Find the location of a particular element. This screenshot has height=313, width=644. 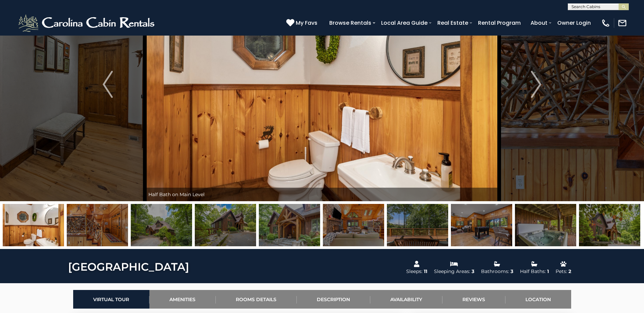

img: phone-regular-white.png is located at coordinates (605, 23).